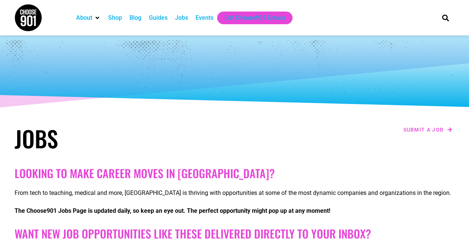  Describe the element at coordinates (123, 138) in the screenshot. I see `h1: Jobs` at that location.